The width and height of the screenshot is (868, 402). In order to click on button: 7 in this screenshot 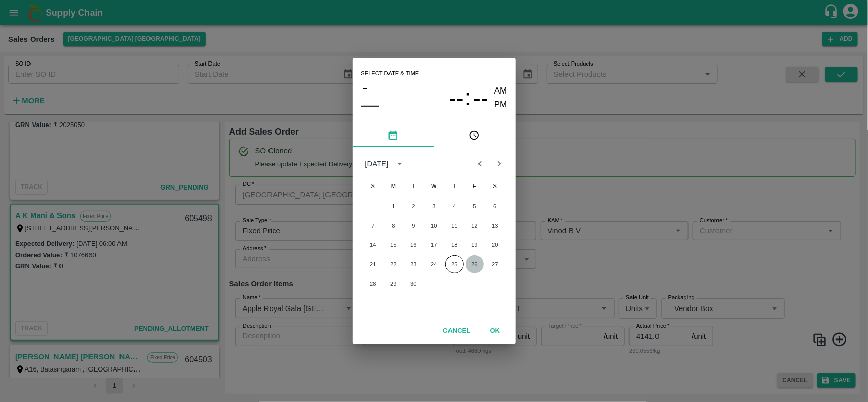, I will do `click(373, 226)`.